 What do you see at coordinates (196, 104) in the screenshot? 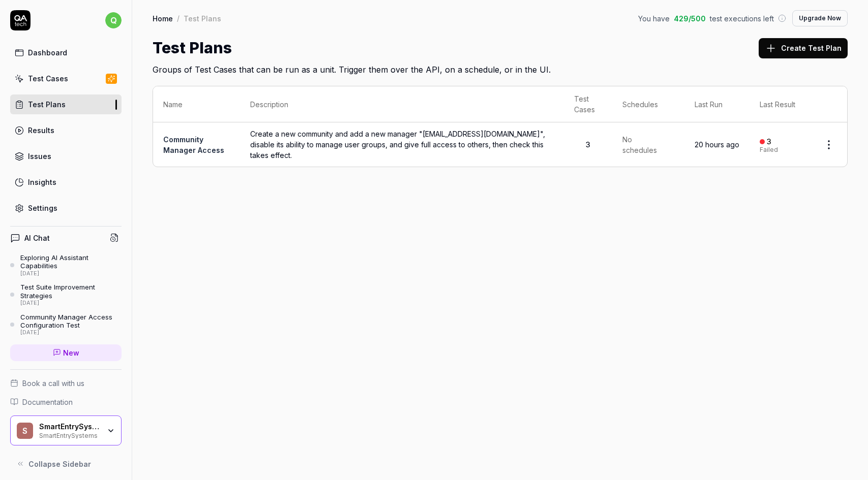
I see `th: Name` at bounding box center [196, 104].